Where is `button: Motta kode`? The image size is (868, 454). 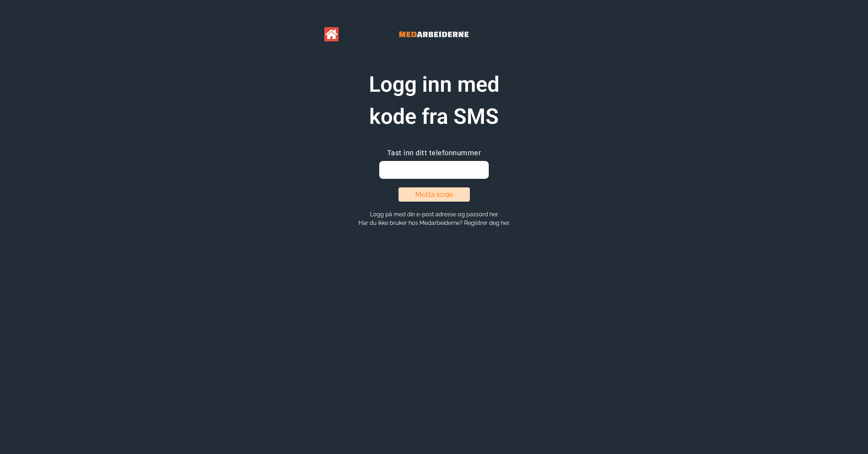
button: Motta kode is located at coordinates (434, 195).